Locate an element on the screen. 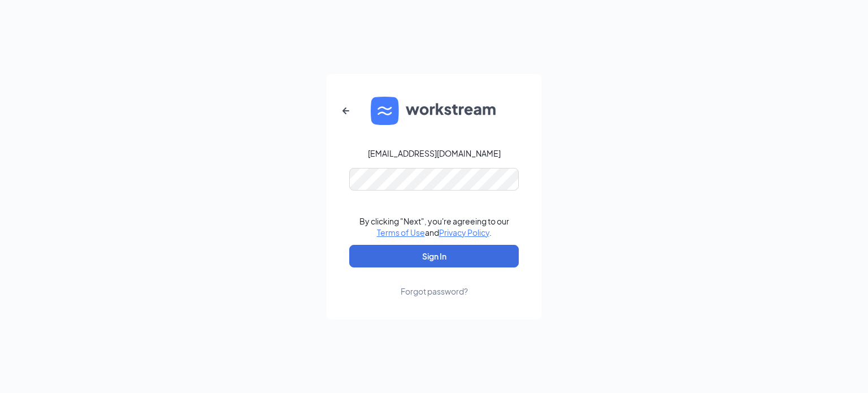  a: Forgot password? is located at coordinates (434, 282).